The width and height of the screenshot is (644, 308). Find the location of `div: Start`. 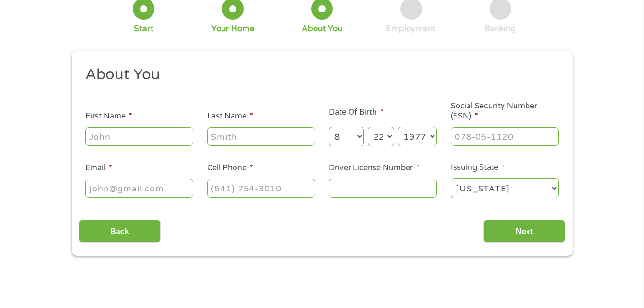

div: Start is located at coordinates (144, 29).